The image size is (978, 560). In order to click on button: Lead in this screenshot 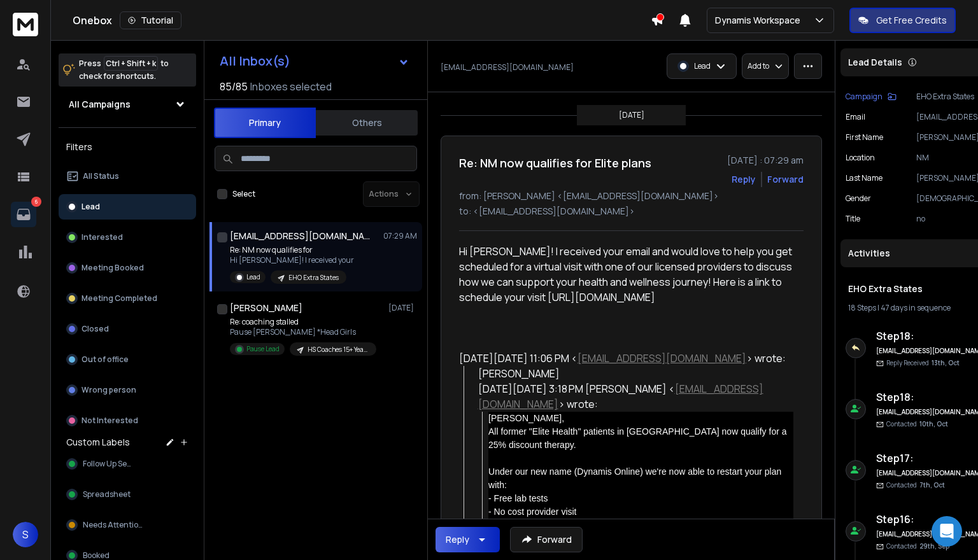, I will do `click(128, 207)`.